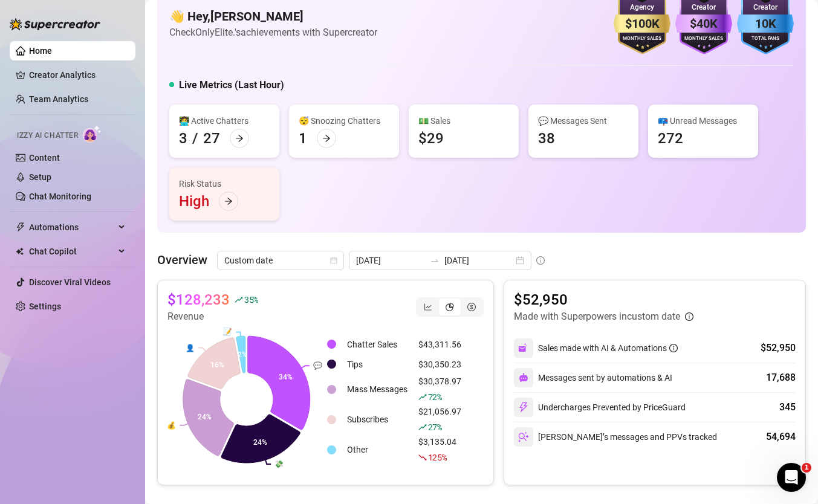 The height and width of the screenshot is (504, 818). Describe the element at coordinates (48, 136) in the screenshot. I see `span: Izzy AI Chatter` at that location.